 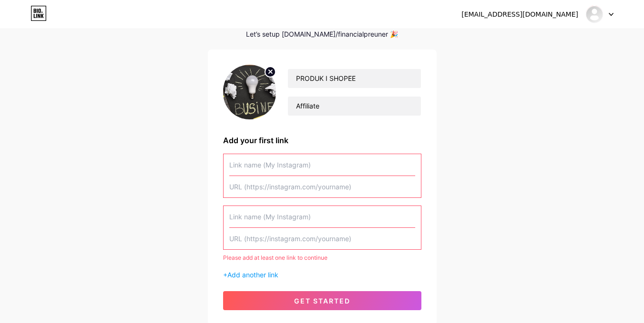 What do you see at coordinates (322, 141) in the screenshot?
I see `div: Add your first link` at bounding box center [322, 141].